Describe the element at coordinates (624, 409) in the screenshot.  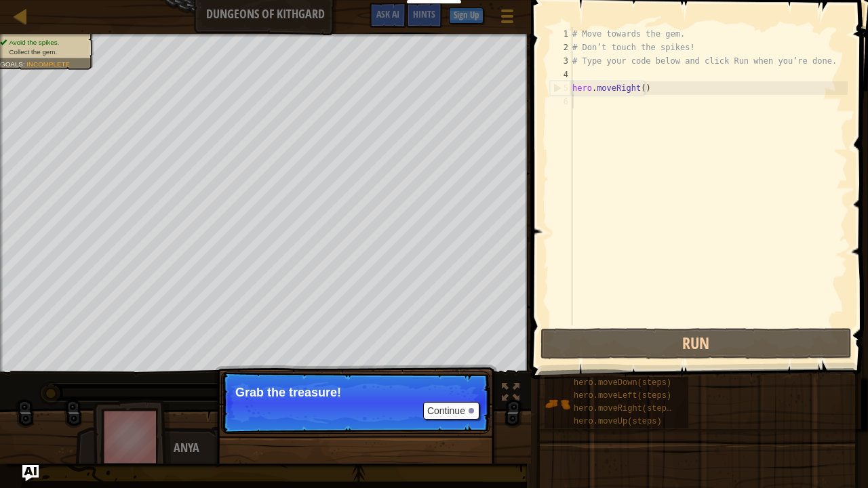
I see `span: hero.moveRight(steps)` at that location.